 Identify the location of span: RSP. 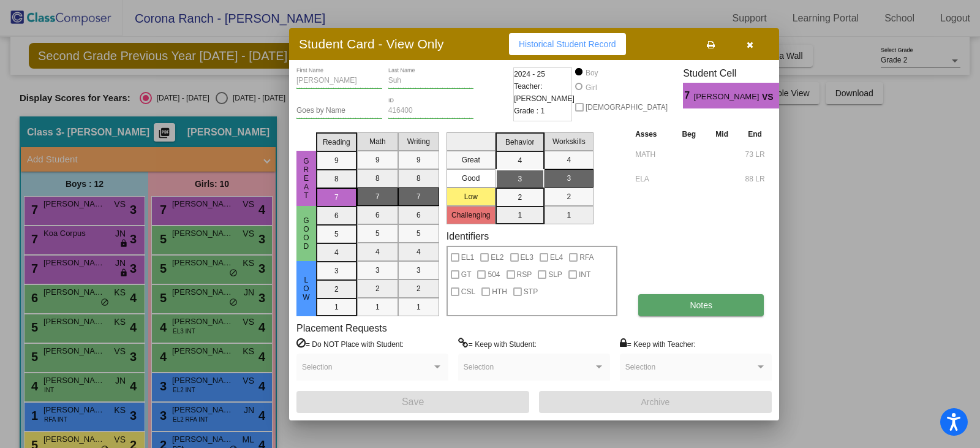
(524, 274).